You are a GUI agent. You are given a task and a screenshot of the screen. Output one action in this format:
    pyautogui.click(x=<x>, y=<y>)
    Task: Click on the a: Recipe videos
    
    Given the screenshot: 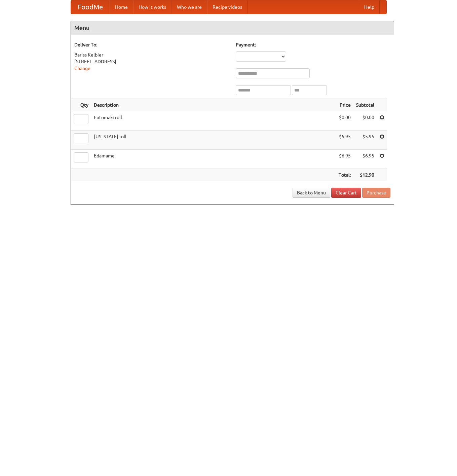 What is the action you would take?
    pyautogui.click(x=227, y=7)
    